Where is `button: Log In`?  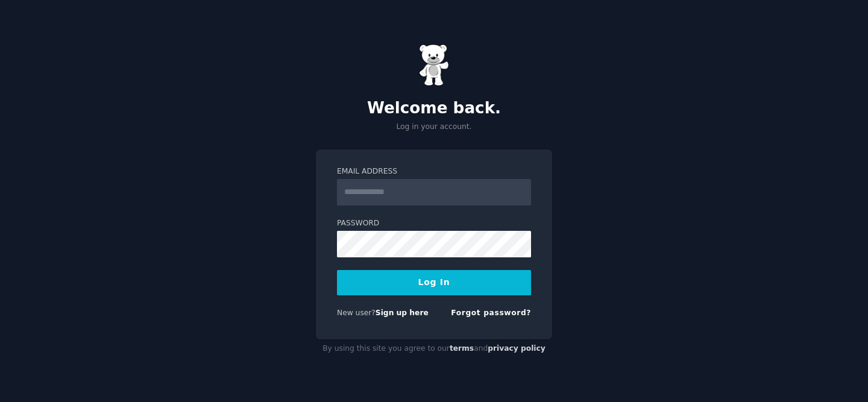 button: Log In is located at coordinates (434, 283).